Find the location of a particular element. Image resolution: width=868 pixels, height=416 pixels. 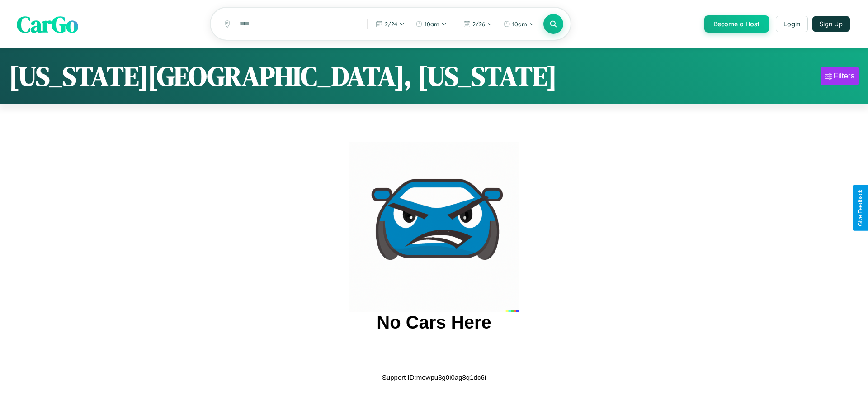

span: 2 / 26 is located at coordinates (479, 24).